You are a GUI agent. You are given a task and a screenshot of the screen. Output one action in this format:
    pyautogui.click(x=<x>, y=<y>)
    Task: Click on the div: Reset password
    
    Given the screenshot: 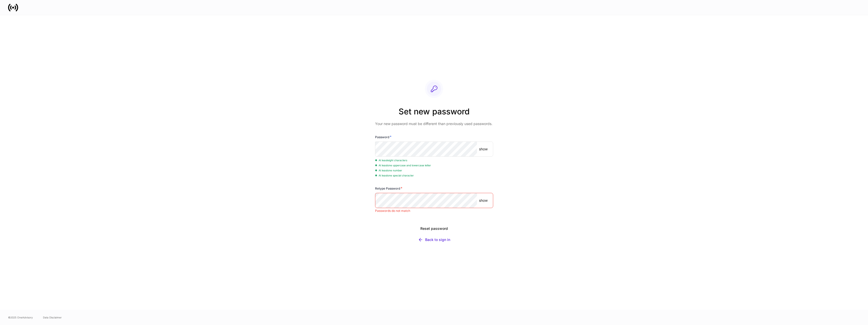 What is the action you would take?
    pyautogui.click(x=434, y=229)
    